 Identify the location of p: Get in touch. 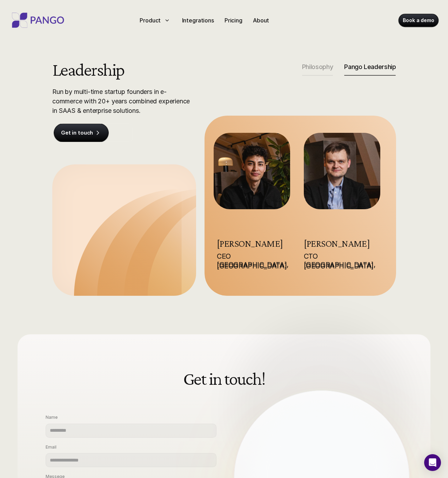
(77, 133).